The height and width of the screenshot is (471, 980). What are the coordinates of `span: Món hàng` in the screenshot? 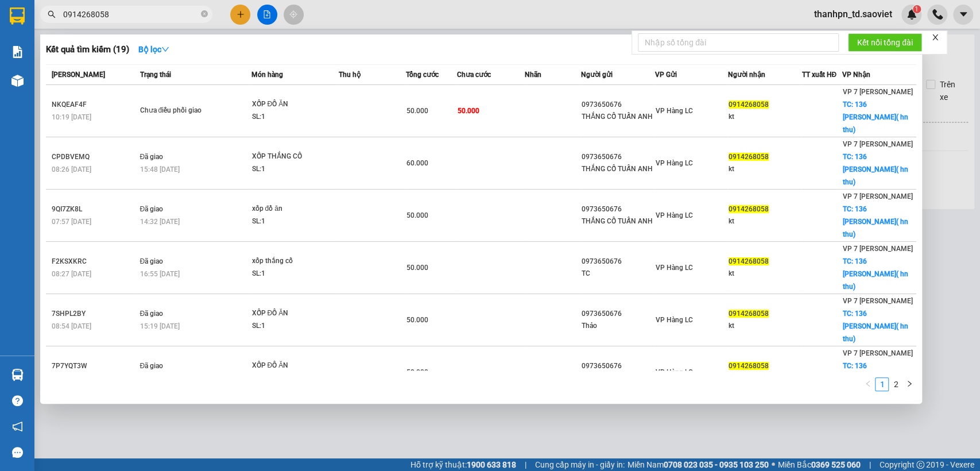 It's located at (267, 75).